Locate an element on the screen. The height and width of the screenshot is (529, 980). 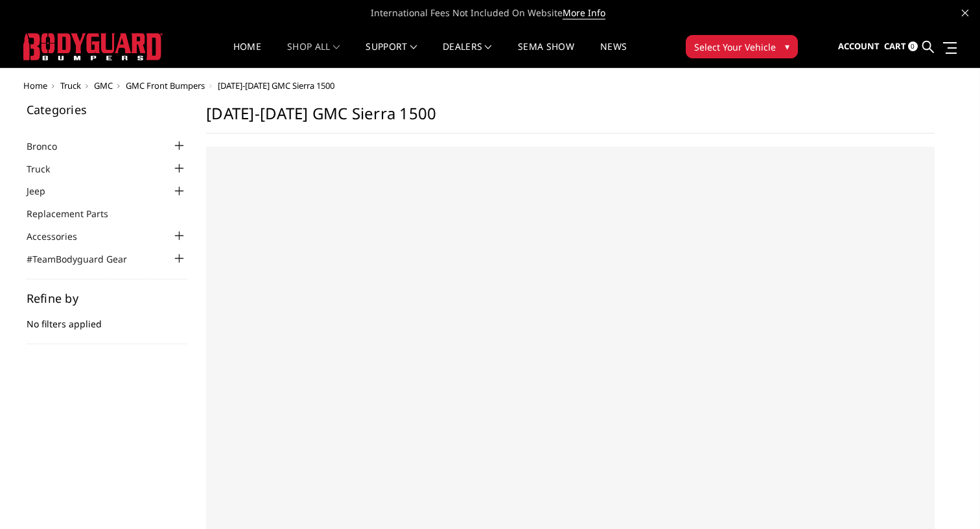
button: Select Your Vehicle is located at coordinates (741, 47).